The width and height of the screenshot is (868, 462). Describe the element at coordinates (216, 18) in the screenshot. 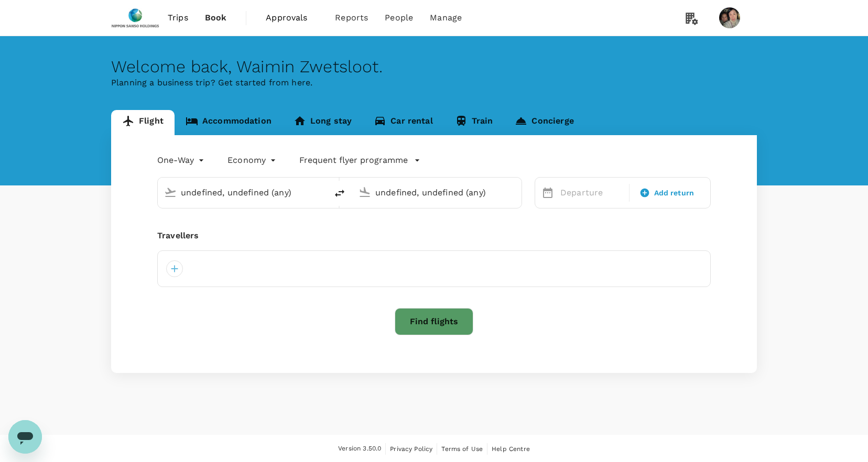

I see `span: Book` at that location.